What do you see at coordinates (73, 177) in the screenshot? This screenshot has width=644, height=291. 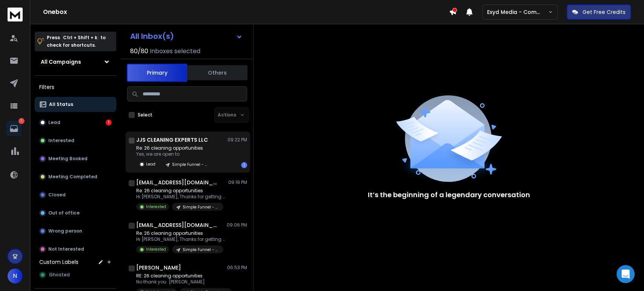 I see `p: Meeting Completed` at bounding box center [73, 177].